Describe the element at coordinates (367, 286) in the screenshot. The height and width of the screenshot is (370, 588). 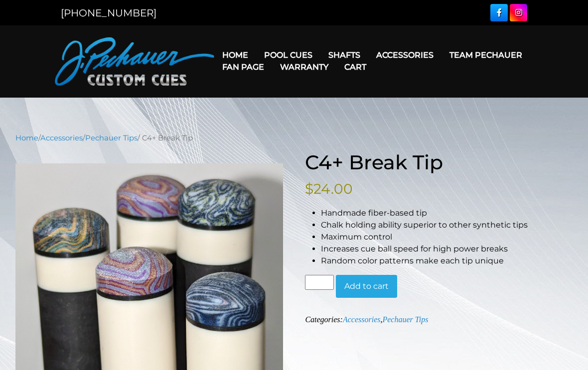
I see `button: Add to cart` at that location.